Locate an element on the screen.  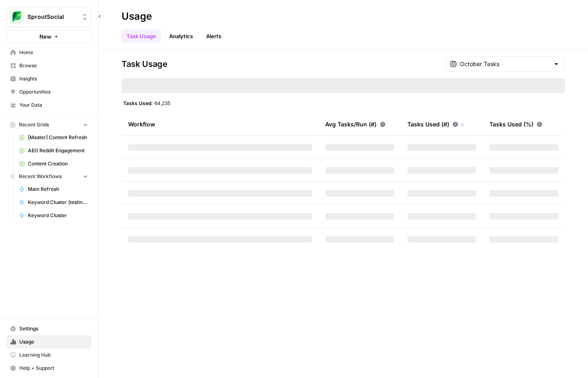
span: Keyword Cluster is located at coordinates (58, 215).